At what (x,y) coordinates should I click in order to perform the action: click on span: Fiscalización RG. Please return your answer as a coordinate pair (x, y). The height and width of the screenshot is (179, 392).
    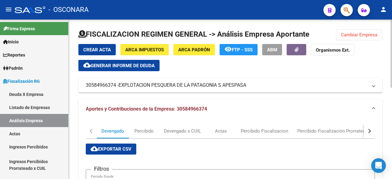
    Looking at the image, I should click on (21, 81).